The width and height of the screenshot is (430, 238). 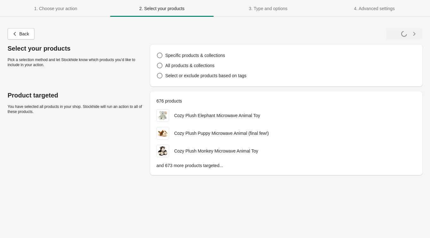 What do you see at coordinates (216, 151) in the screenshot?
I see `span: Cozy Plush Monkey Microwave Animal Toy` at bounding box center [216, 151].